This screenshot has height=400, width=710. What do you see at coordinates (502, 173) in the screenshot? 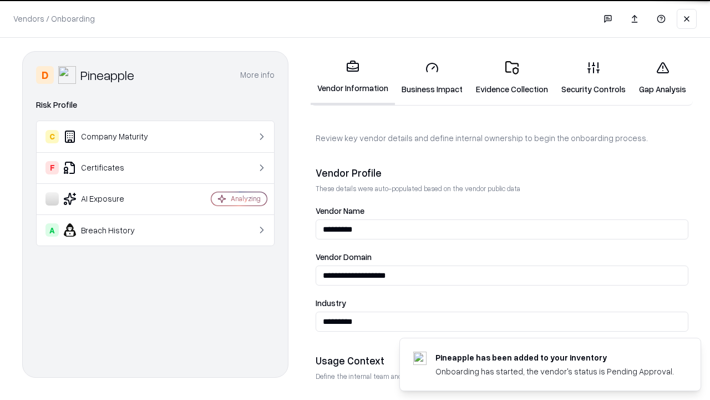
I see `div: Vendor Profile` at bounding box center [502, 173].